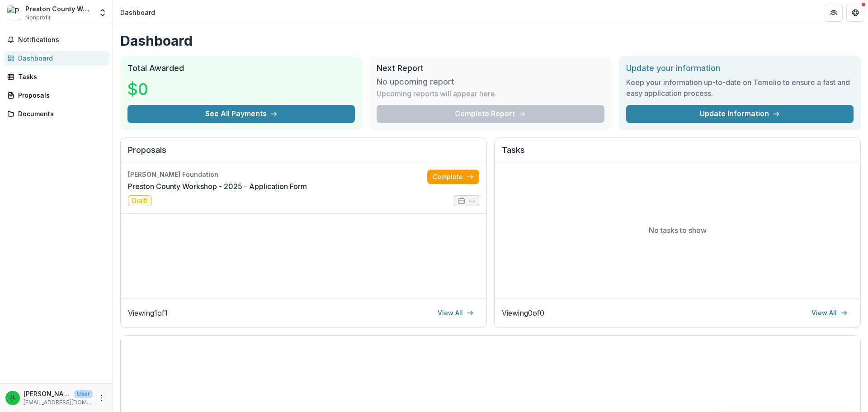 The image size is (868, 412). What do you see at coordinates (59, 95) in the screenshot?
I see `div: Proposals` at bounding box center [59, 95].